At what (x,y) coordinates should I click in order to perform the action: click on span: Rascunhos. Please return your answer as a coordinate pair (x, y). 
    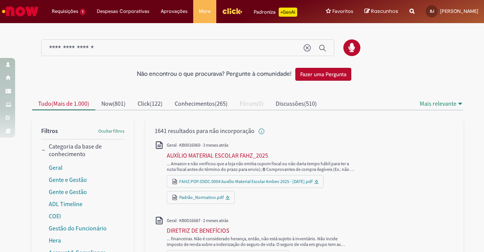
    Looking at the image, I should click on (385, 11).